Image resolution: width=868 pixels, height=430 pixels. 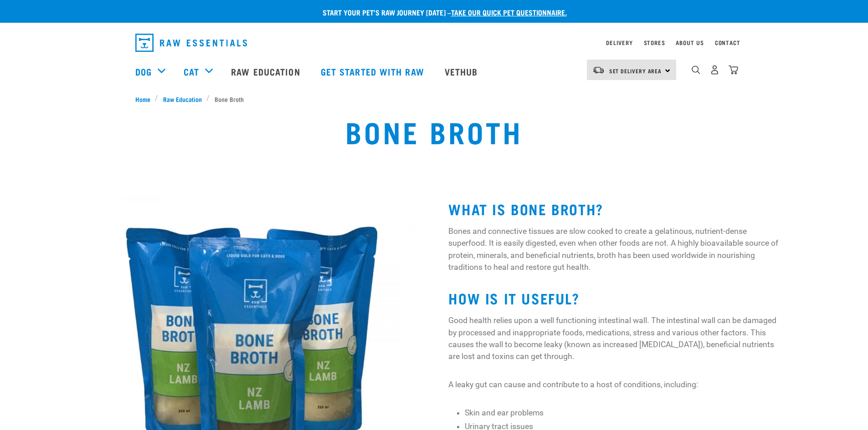 What do you see at coordinates (182, 99) in the screenshot?
I see `span: Raw Education` at bounding box center [182, 99].